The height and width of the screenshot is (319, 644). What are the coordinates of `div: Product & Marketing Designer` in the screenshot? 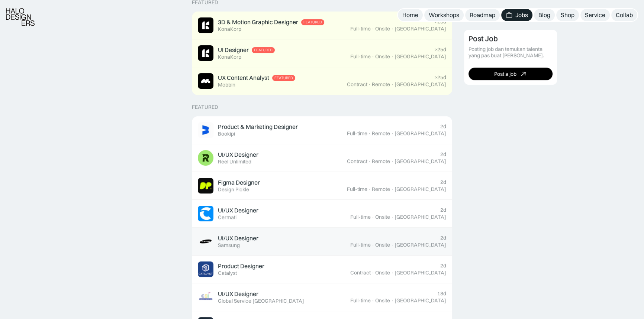 It's located at (258, 127).